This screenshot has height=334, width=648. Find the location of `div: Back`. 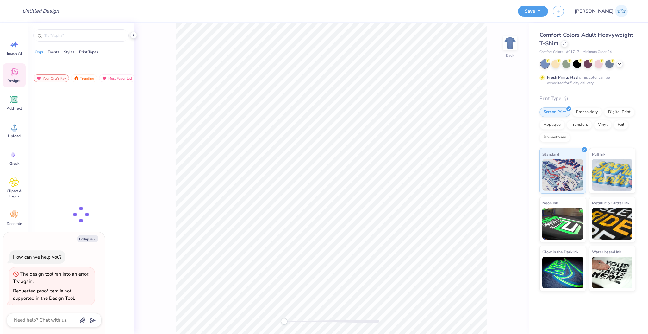

div: Back is located at coordinates (510, 55).